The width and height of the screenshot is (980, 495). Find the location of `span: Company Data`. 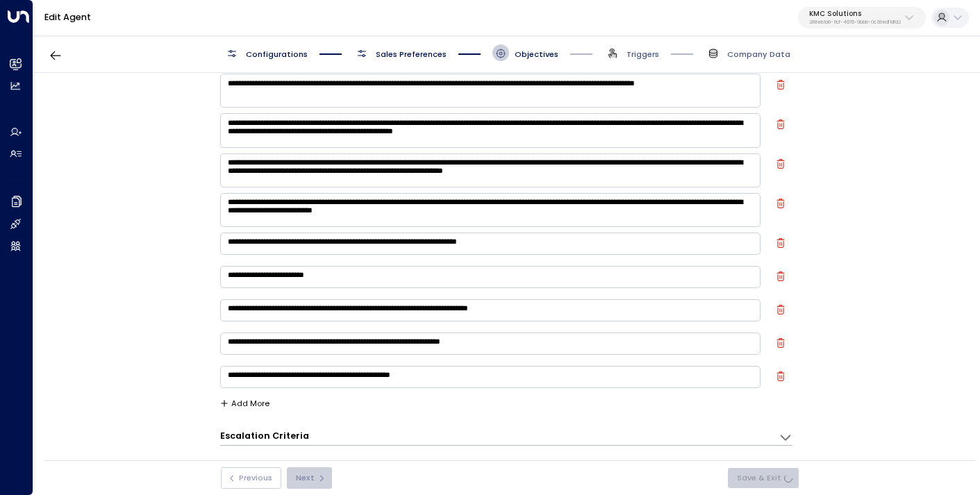

span: Company Data is located at coordinates (759, 54).